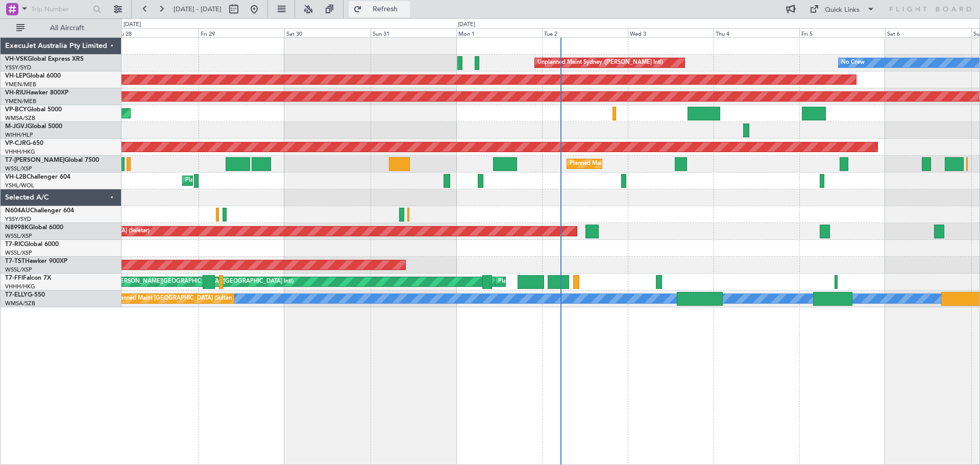 Image resolution: width=980 pixels, height=465 pixels. What do you see at coordinates (619, 164) in the screenshot?
I see `div: Planned Maint Dubai (Al Maktoum Intl)` at bounding box center [619, 164].